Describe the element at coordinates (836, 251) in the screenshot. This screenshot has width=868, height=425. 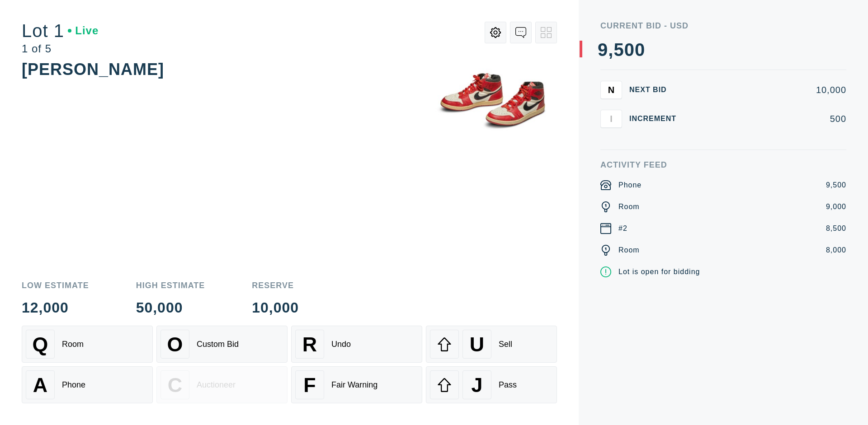
I see `div: 8,000` at that location.